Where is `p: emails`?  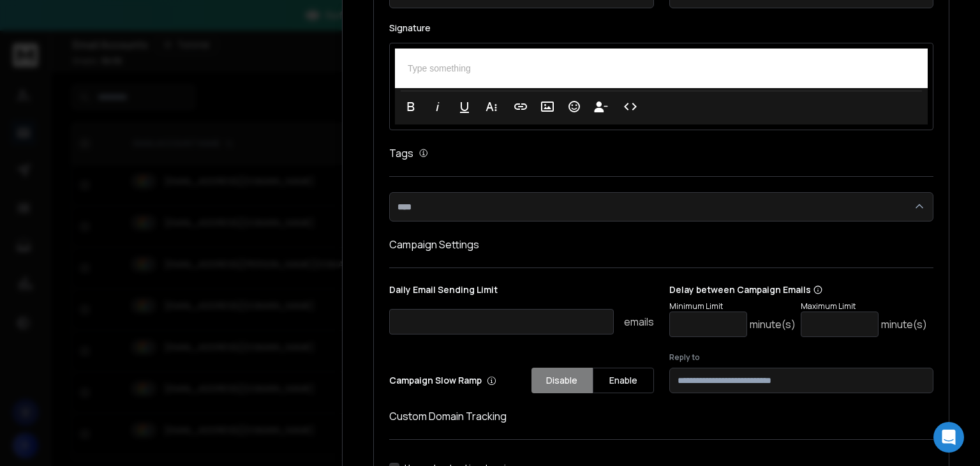 p: emails is located at coordinates (639, 322).